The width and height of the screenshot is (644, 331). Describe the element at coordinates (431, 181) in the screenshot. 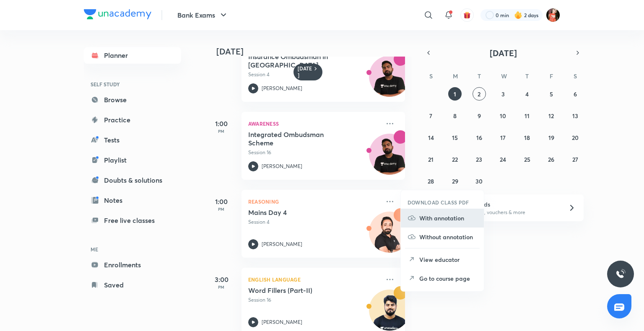

I see `abbr: September 28, 2025` at that location.